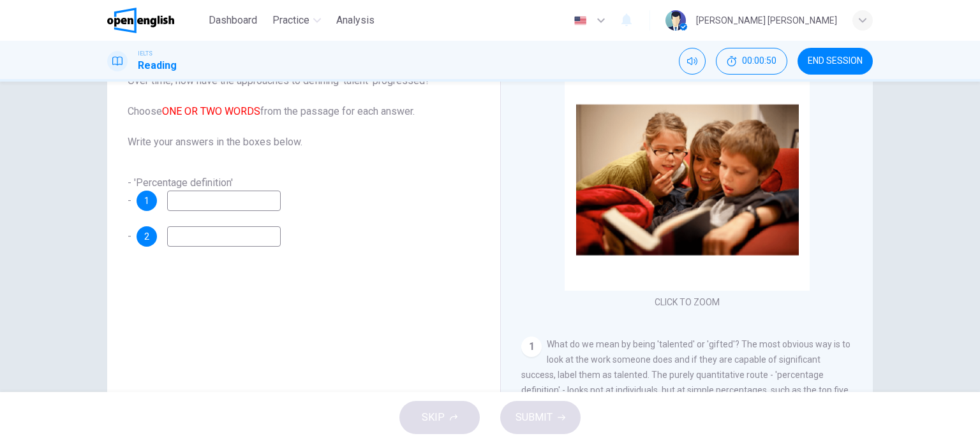 The height and width of the screenshot is (443, 980). I want to click on button: END SESSION, so click(835, 61).